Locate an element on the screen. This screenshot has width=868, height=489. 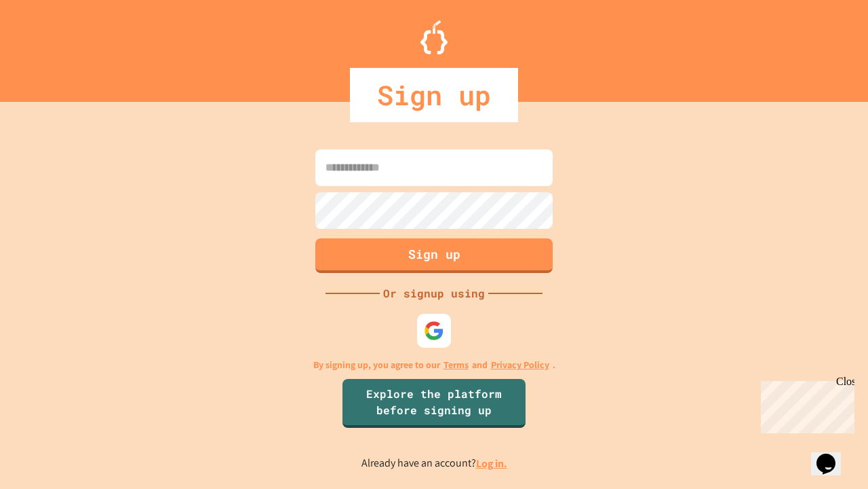
a: Privacy Policy is located at coordinates (520, 364).